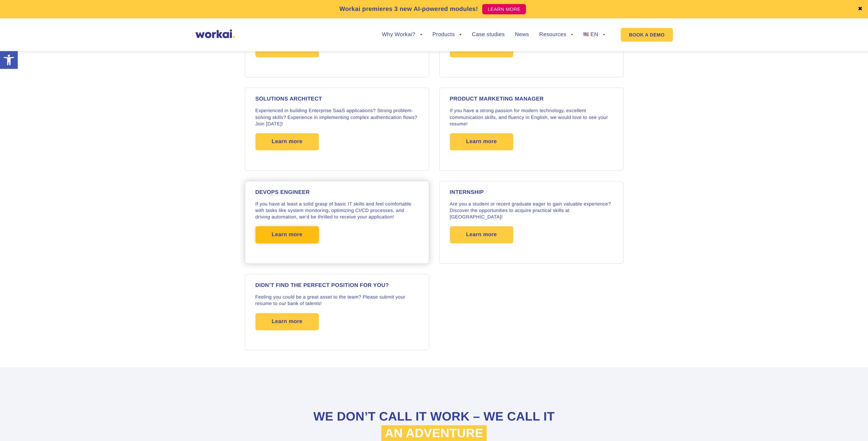  I want to click on h4: PRODUCT MARKETING MANAGER, so click(531, 100).